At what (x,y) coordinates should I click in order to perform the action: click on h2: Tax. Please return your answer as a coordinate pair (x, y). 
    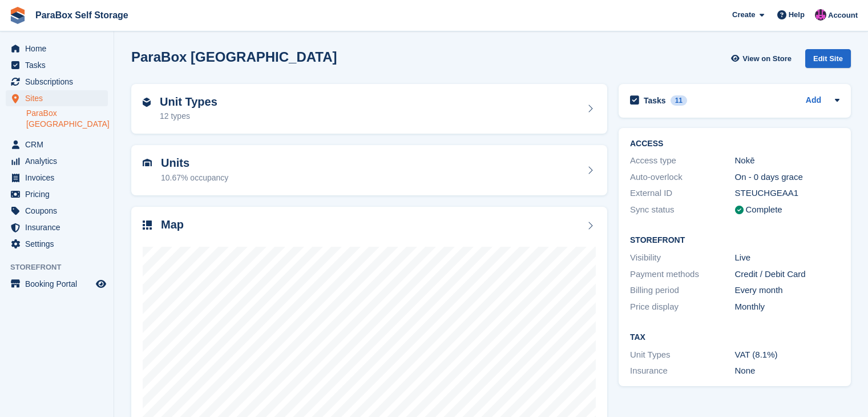
    Looking at the image, I should click on (734, 337).